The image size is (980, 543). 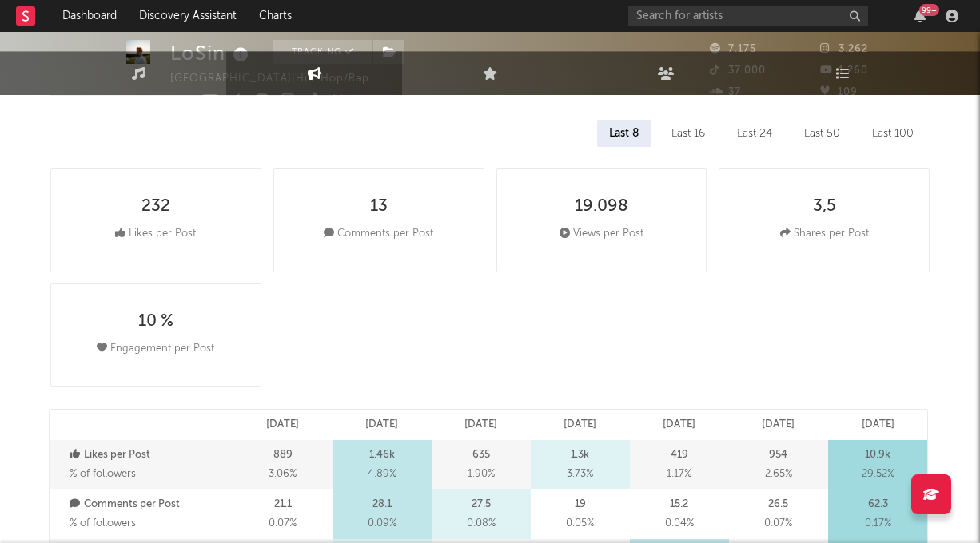 I want to click on div: Last 16, so click(x=688, y=133).